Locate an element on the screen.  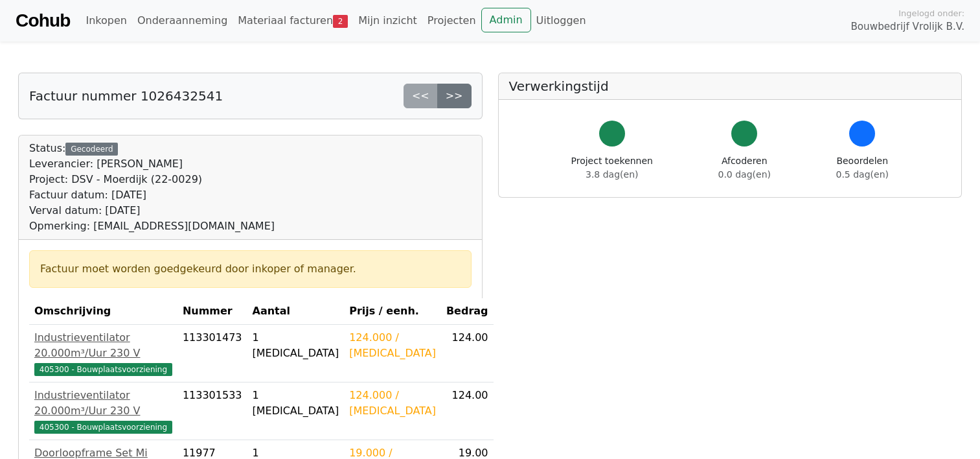
a: Mijn inzicht is located at coordinates (388, 21).